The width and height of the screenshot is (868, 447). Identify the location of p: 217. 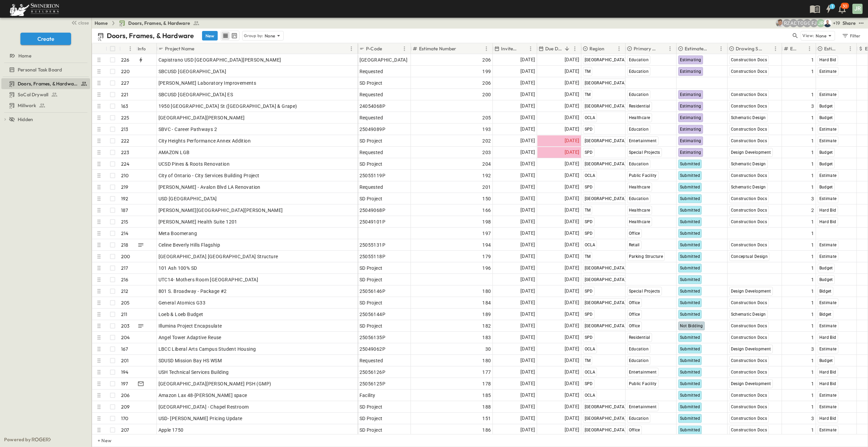
(125, 268).